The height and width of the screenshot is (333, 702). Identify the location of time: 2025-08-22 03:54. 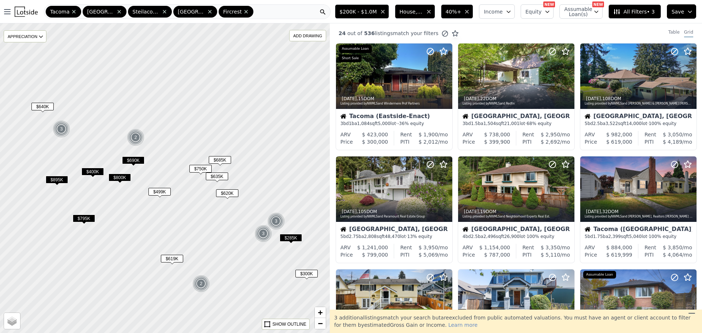
(349, 212).